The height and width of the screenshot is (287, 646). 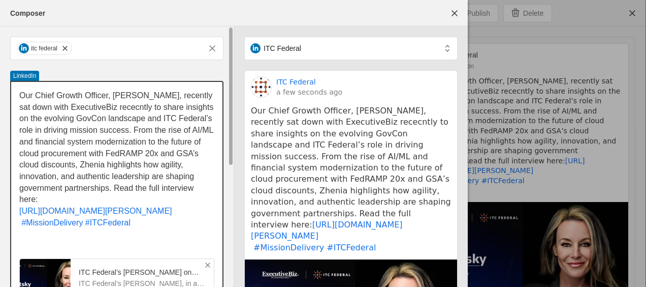 I want to click on a: #ITCFederal, so click(x=351, y=247).